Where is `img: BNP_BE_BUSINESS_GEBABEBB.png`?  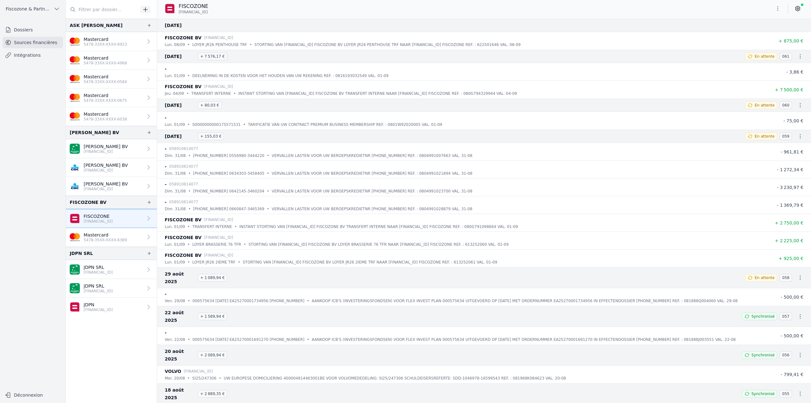 img: BNP_BE_BUSINESS_GEBABEBB.png is located at coordinates (75, 288).